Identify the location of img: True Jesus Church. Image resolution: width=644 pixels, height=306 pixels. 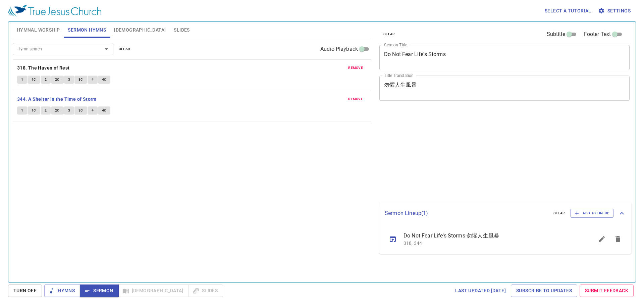
(55, 11).